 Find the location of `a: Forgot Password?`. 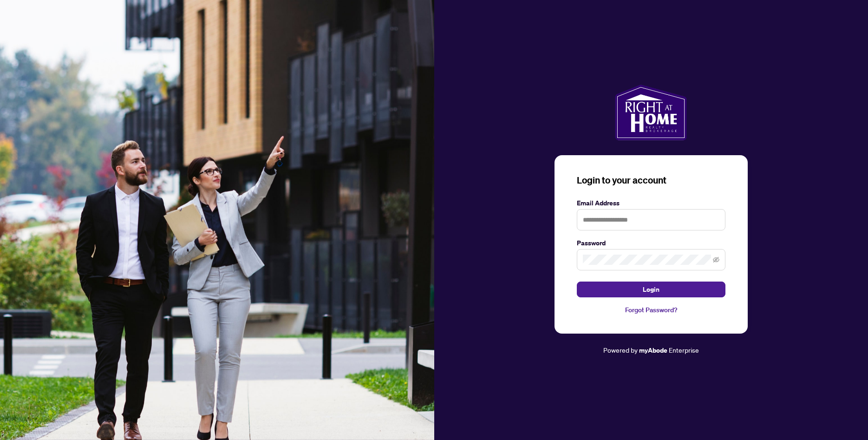

a: Forgot Password? is located at coordinates (651, 310).